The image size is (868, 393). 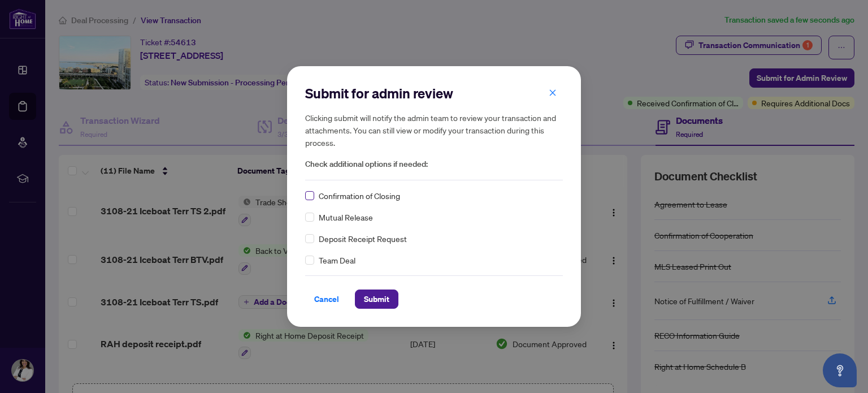 What do you see at coordinates (840, 370) in the screenshot?
I see `button: Open asap` at bounding box center [840, 370].